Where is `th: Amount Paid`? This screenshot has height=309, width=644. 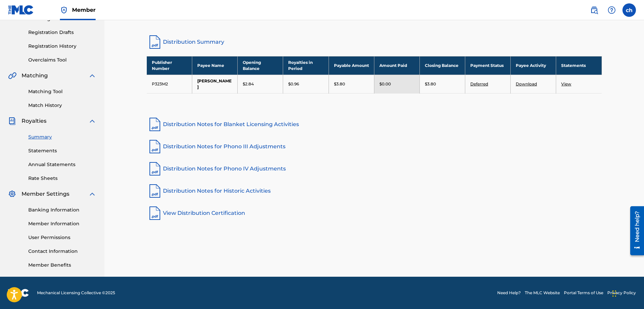
th: Amount Paid is located at coordinates (397, 65).